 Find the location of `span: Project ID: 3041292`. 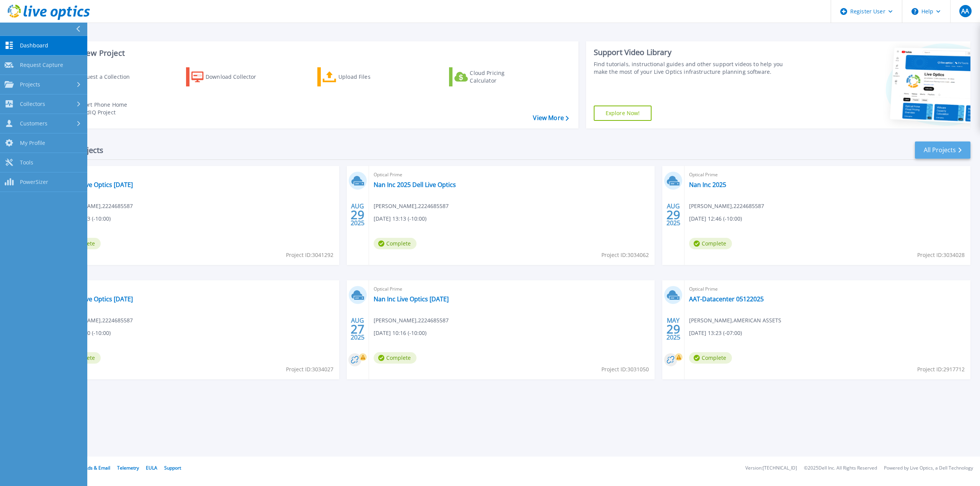

span: Project ID: 3041292 is located at coordinates (310, 255).